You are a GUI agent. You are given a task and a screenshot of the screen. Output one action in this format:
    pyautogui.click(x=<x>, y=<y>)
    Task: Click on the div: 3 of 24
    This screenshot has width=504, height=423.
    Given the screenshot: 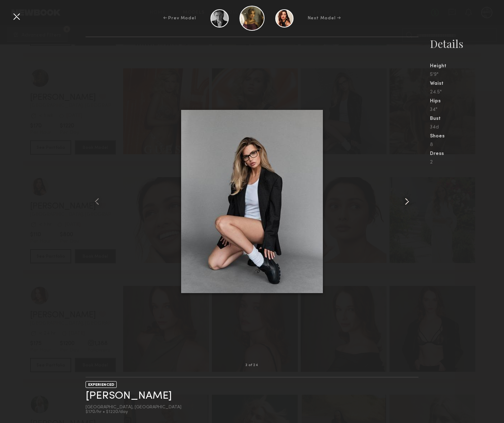 What is the action you would take?
    pyautogui.click(x=252, y=366)
    